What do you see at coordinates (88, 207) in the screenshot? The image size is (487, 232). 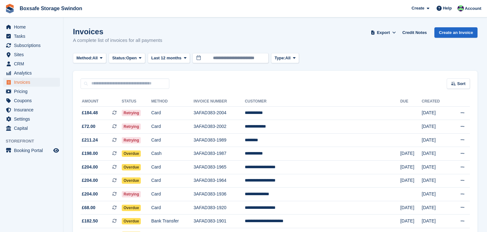 I see `span: £68.00` at bounding box center [88, 207].